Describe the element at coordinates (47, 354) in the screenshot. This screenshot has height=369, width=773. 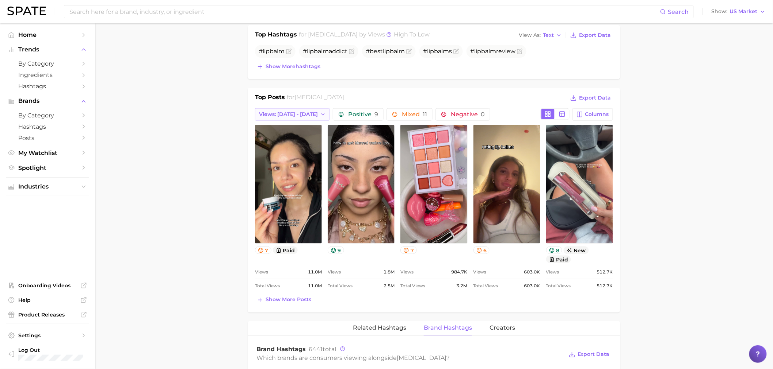
I see `a: Log out. Currently logged in with e-mail danielle.gonzalez@loreal.com.` at that location.